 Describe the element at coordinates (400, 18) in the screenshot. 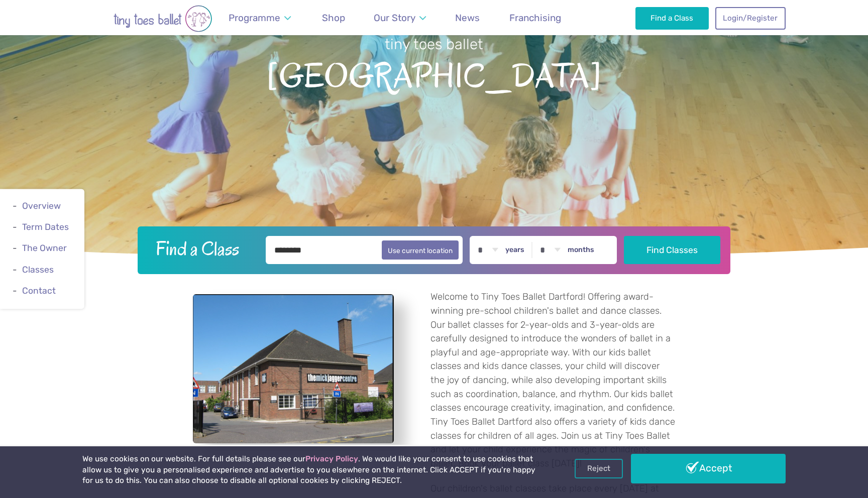

I see `a: Our Story` at that location.